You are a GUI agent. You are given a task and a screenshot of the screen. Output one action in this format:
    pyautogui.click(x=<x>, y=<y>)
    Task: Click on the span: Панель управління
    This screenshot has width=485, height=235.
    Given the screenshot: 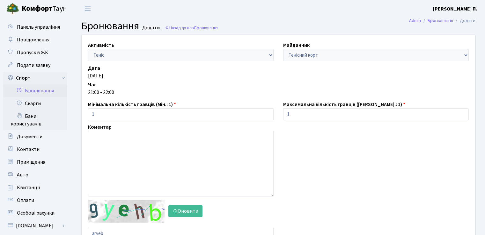 What is the action you would take?
    pyautogui.click(x=38, y=27)
    